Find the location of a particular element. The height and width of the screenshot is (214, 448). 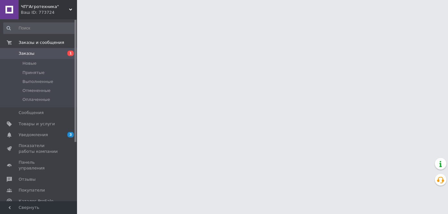

span: ЧП"Агротехника" is located at coordinates (45, 7).